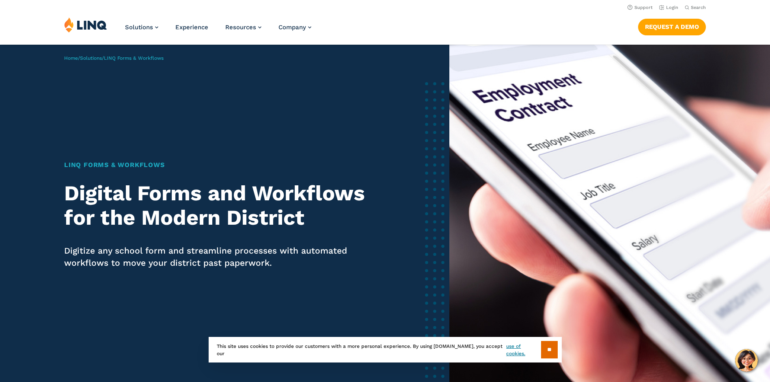 This screenshot has height=382, width=770. What do you see at coordinates (192, 27) in the screenshot?
I see `span: Experience` at bounding box center [192, 27].